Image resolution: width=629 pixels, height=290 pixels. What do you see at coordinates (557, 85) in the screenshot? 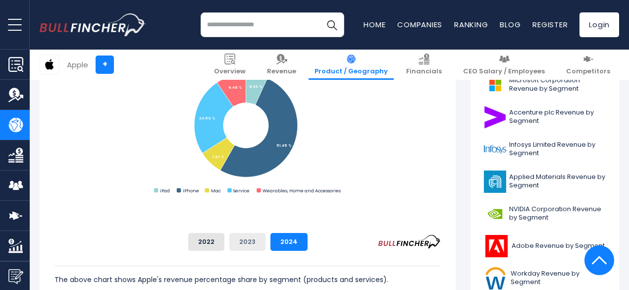
I see `span: Microsoft Corporation Revenue by Segment` at bounding box center [557, 85].